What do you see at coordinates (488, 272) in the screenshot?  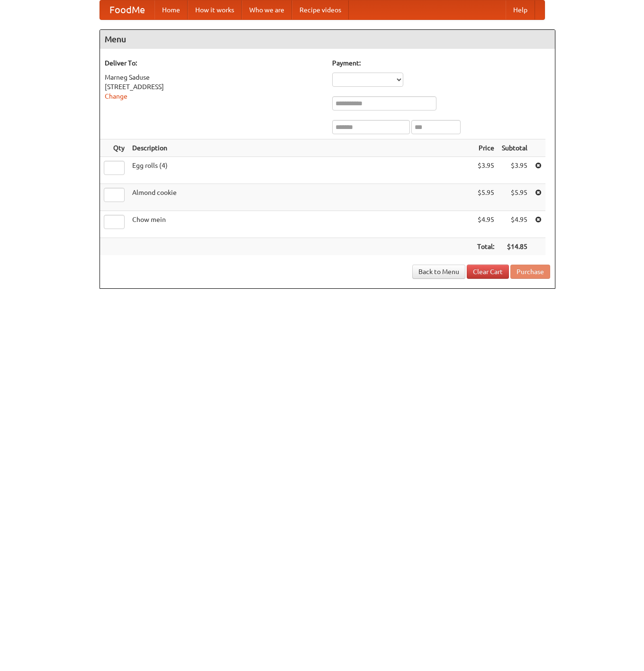 I see `a: Clear Cart` at bounding box center [488, 272].